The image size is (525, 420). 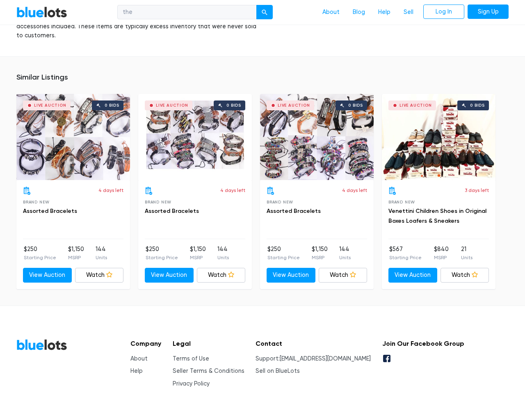 What do you see at coordinates (313, 359) in the screenshot?
I see `li: Support:` at bounding box center [313, 359].